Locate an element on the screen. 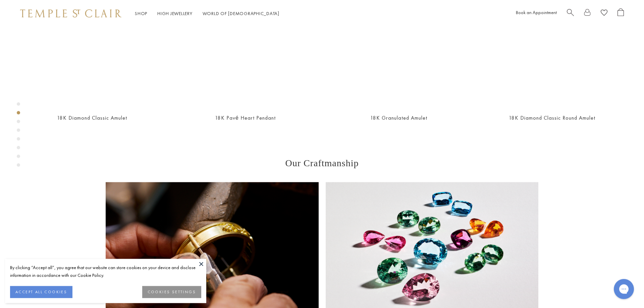 The image size is (644, 308). a: 18K Diamond Classic Amulet is located at coordinates (92, 118).